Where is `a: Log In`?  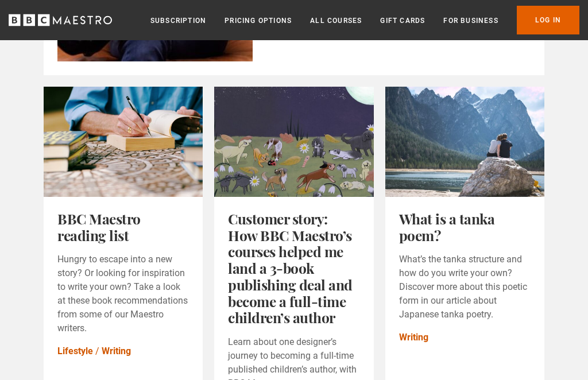 a: Log In is located at coordinates (547, 20).